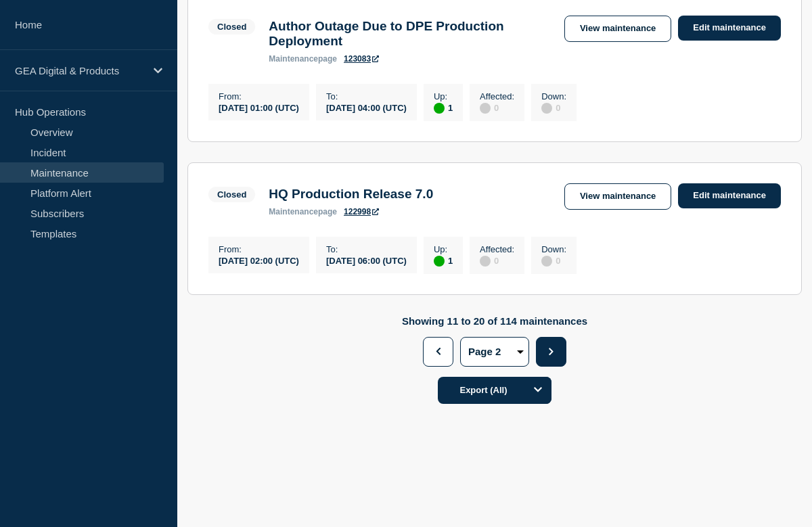  I want to click on p: GEA Digital & Products, so click(79, 71).